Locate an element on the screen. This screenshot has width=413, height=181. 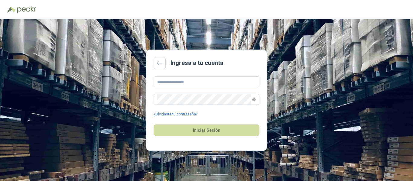
img: Peakr is located at coordinates (27, 10).